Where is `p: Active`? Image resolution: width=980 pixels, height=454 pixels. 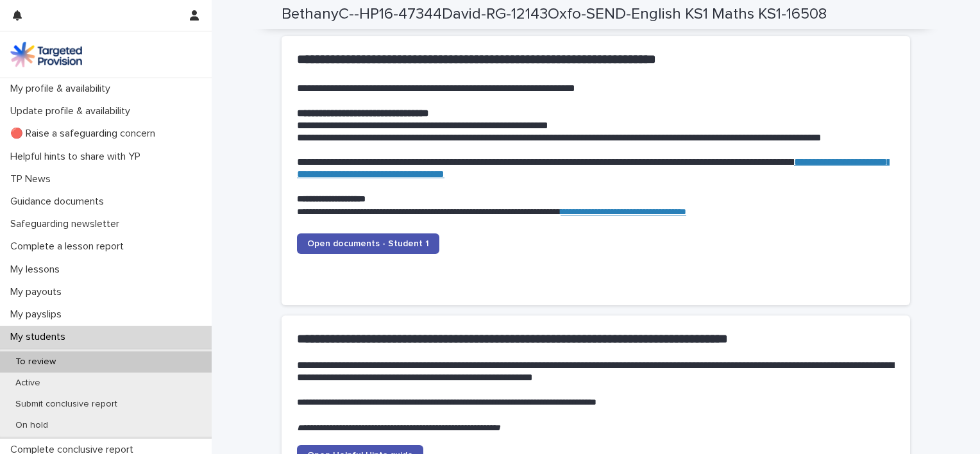 p: Active is located at coordinates (27, 383).